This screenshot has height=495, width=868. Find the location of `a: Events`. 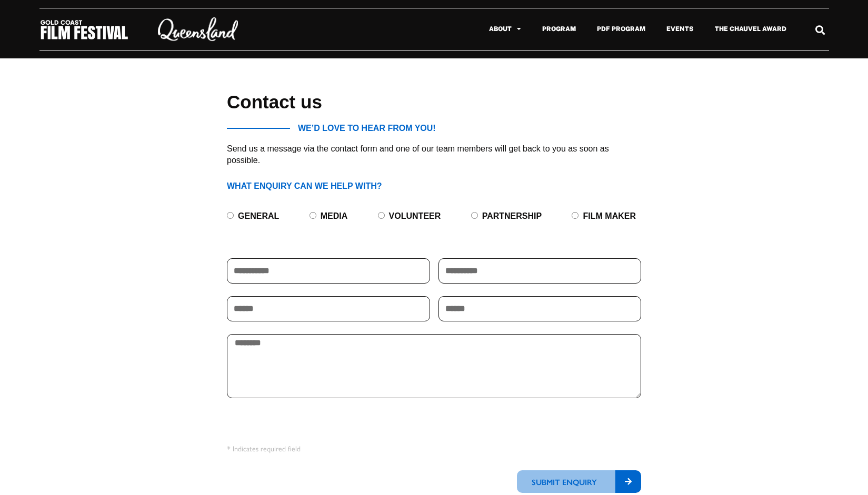

a: Events is located at coordinates (679, 29).